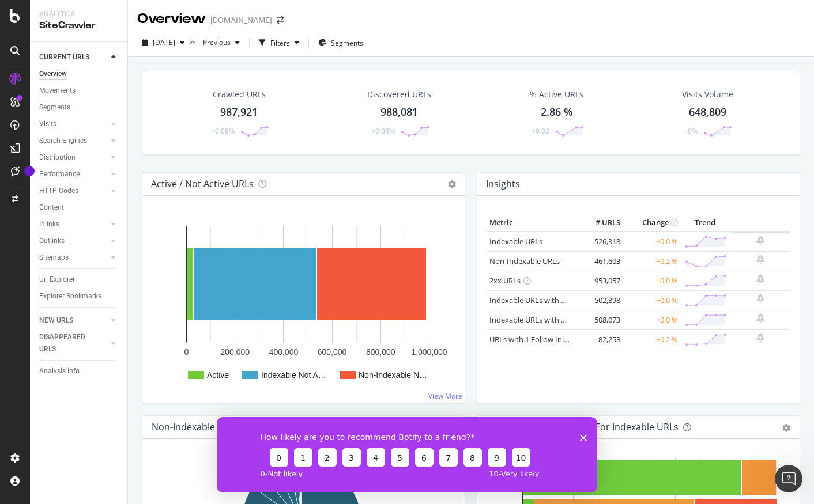 This screenshot has height=504, width=814. What do you see at coordinates (73, 124) in the screenshot?
I see `a: Visits` at bounding box center [73, 124].